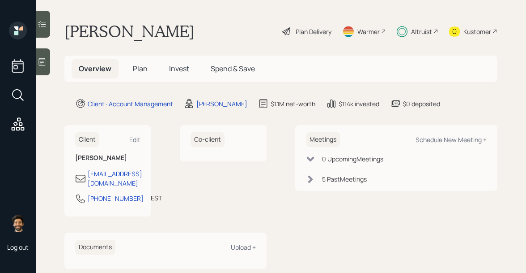 Image resolution: width=526 pixels, height=273 pixels. Describe the element at coordinates (179, 68) in the screenshot. I see `span: Invest` at that location.